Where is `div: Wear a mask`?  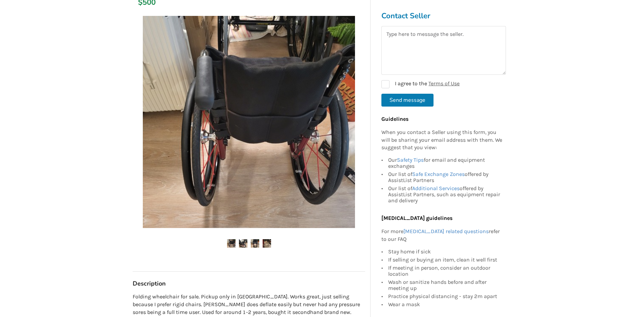
div: Wear a mask is located at coordinates (446, 304).